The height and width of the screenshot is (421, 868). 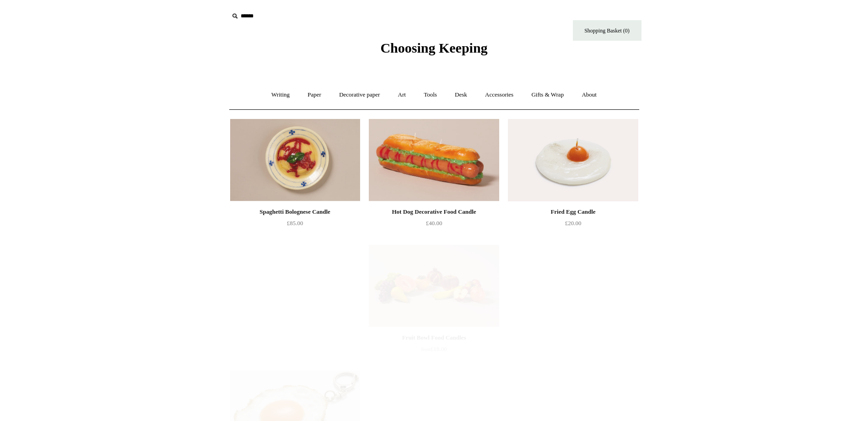 What do you see at coordinates (573, 212) in the screenshot?
I see `div: Fried Egg Candle` at bounding box center [573, 212].